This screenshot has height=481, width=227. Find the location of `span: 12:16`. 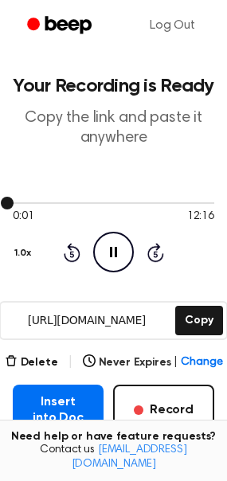

span: 12:16 is located at coordinates (201, 217).